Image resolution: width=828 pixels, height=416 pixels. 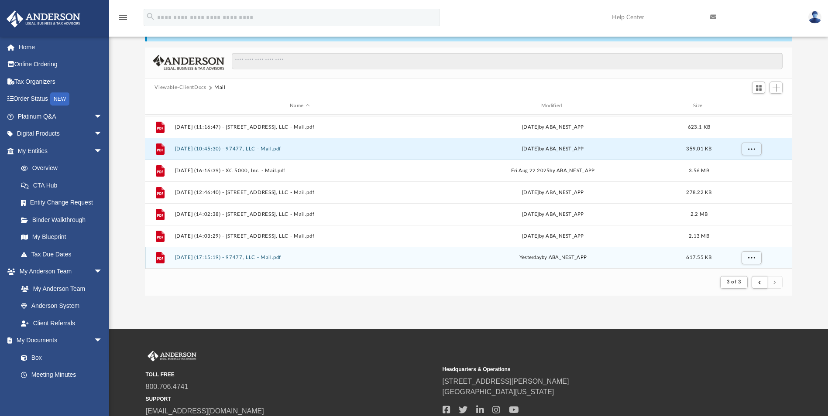 What do you see at coordinates (64, 220) in the screenshot?
I see `a: Binder Walkthrough` at bounding box center [64, 220].